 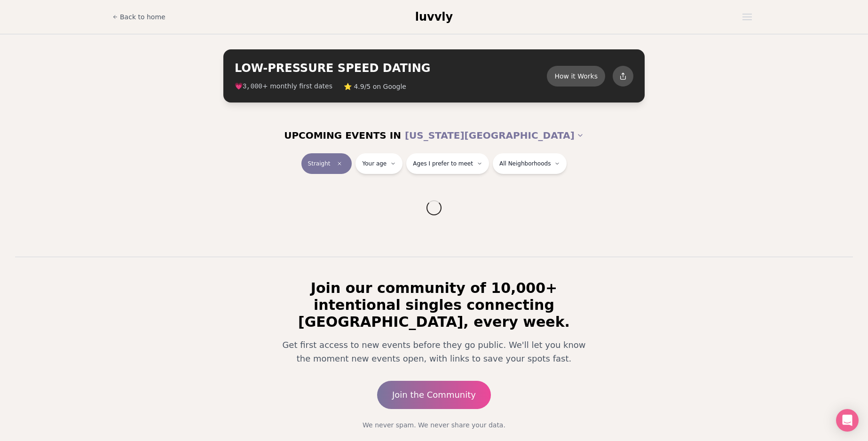 I want to click on button: How it Works, so click(x=576, y=77).